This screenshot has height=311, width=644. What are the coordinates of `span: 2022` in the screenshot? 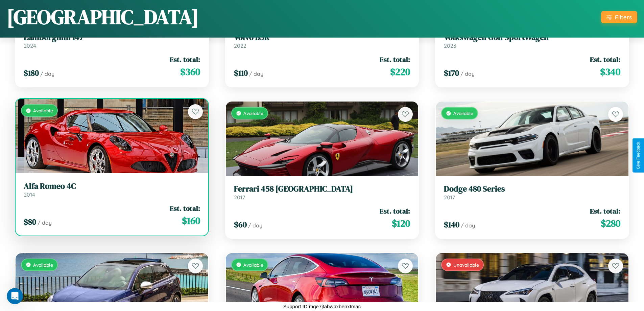 It's located at (240, 46).